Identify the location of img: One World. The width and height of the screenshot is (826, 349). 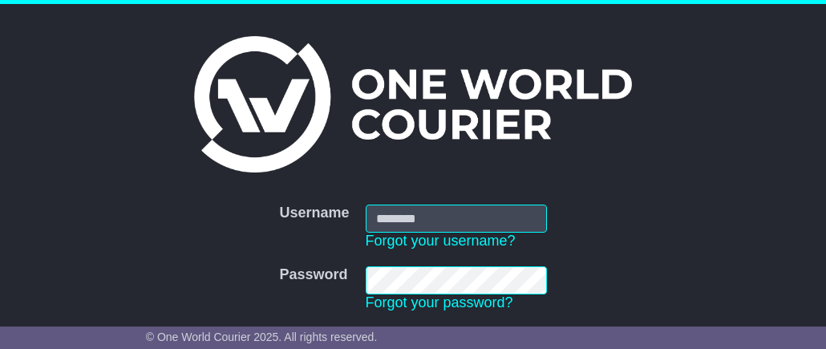
(413, 104).